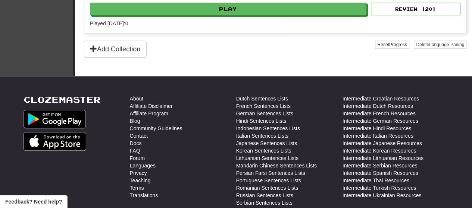 This screenshot has height=208, width=472. Describe the element at coordinates (269, 181) in the screenshot. I see `a: Portuguese Sentences Lists` at that location.